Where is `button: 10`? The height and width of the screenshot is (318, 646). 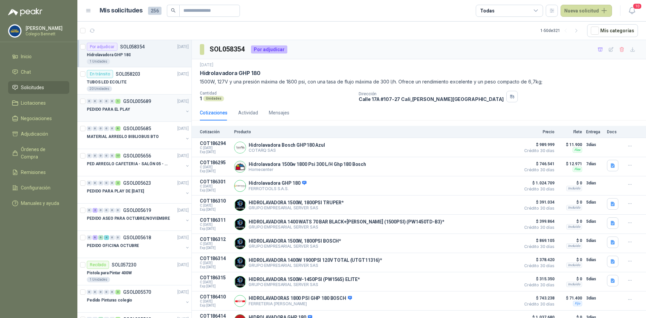
button: 10 is located at coordinates (632, 11).